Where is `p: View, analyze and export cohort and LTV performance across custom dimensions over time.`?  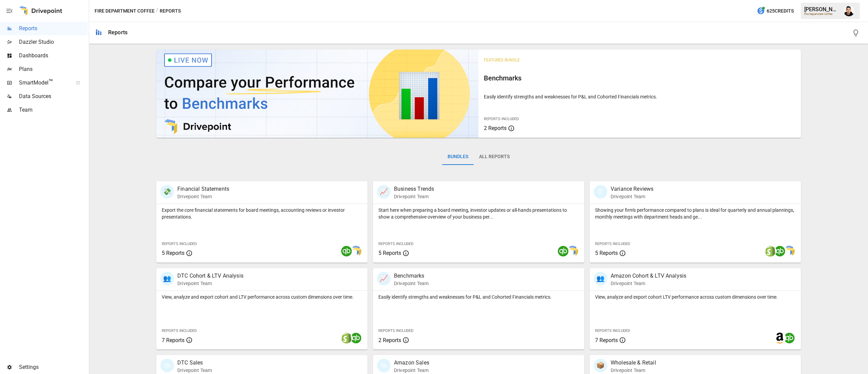
p: View, analyze and export cohort and LTV performance across custom dimensions over time. is located at coordinates (262, 297).